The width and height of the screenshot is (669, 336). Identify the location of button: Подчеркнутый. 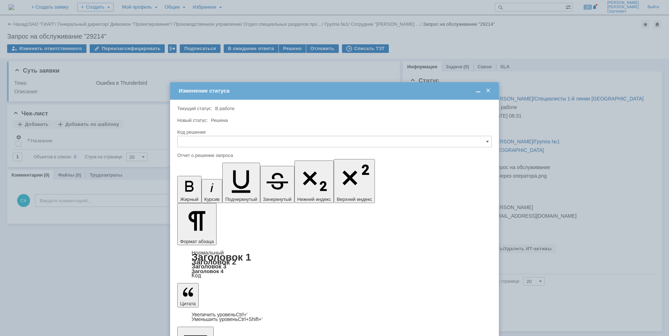
(241, 183).